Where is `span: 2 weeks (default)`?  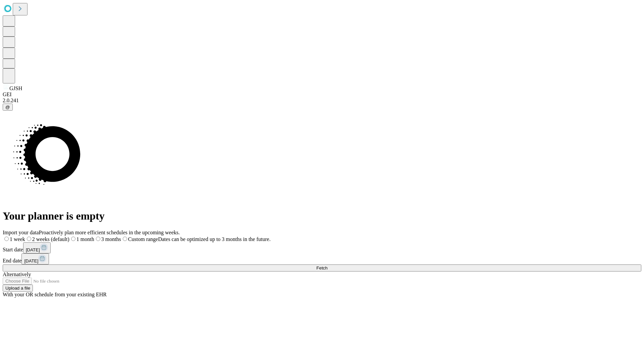
span: 2 weeks (default) is located at coordinates (50, 239).